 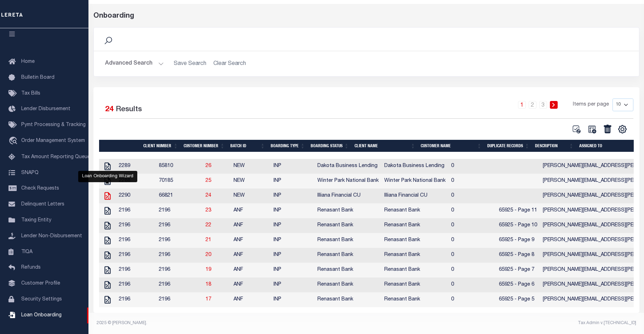 What do you see at coordinates (161, 146) in the screenshot?
I see `th: Client Number: activate to sort column ascending` at bounding box center [161, 146].